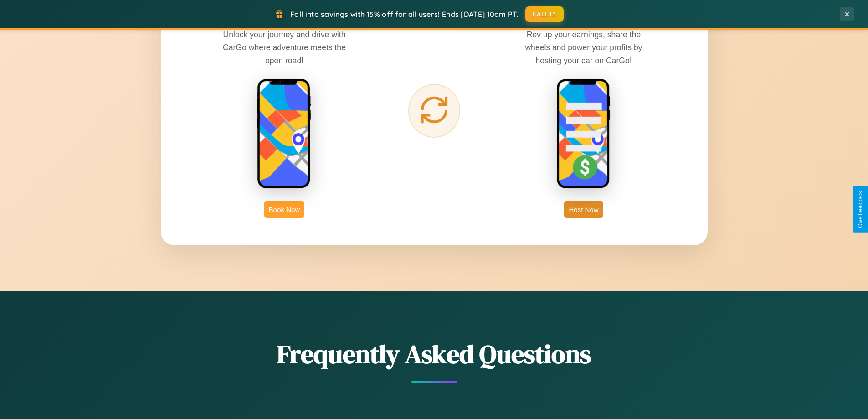 The height and width of the screenshot is (419, 868). Describe the element at coordinates (584, 134) in the screenshot. I see `img: host phone` at that location.